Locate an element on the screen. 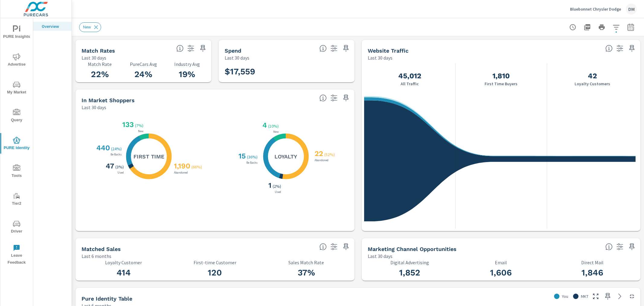 The image size is (644, 306). p: You is located at coordinates (565, 296).